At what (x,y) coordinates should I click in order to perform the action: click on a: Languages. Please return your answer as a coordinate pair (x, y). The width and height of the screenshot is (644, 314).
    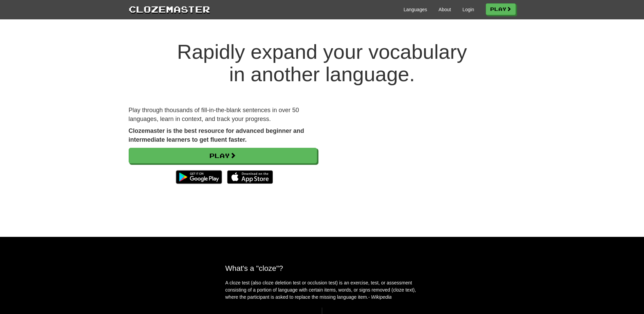
    Looking at the image, I should click on (416, 10).